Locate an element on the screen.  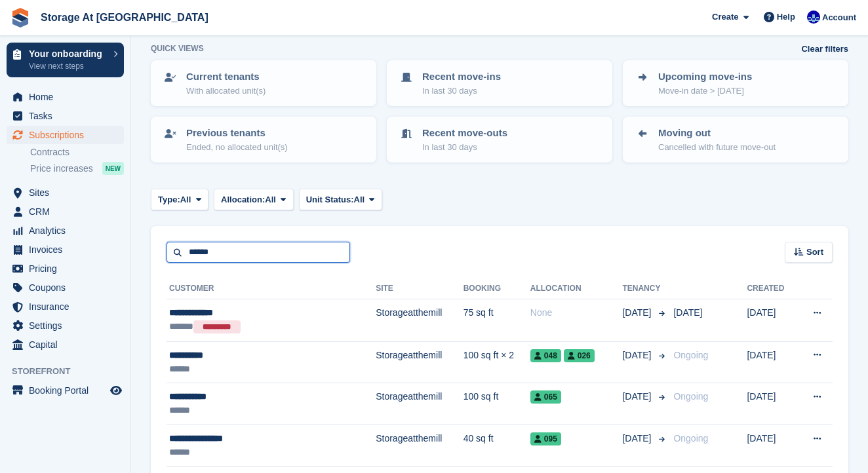
a: Clear filters is located at coordinates (825, 49).